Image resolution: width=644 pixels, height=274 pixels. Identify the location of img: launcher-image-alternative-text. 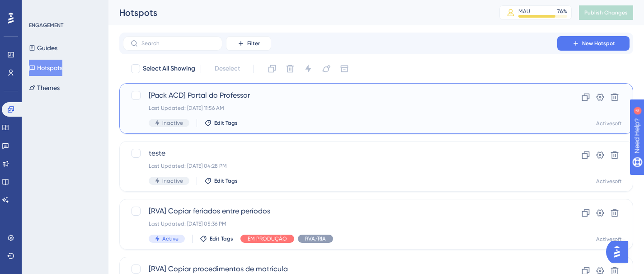
(11, 13).